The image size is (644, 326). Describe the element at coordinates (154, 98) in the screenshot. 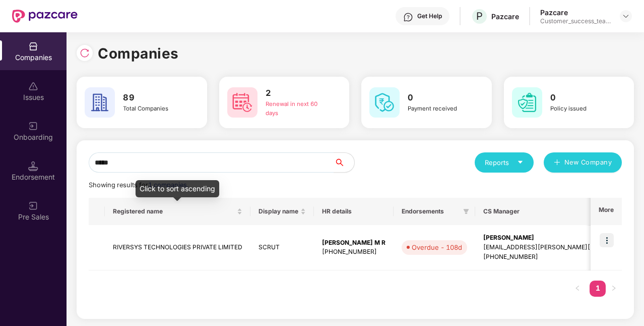

I see `h3: 89` at that location.